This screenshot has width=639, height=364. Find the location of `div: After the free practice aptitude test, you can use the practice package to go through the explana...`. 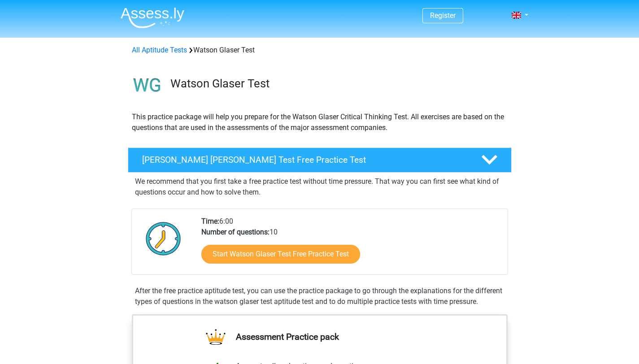

div: After the free practice aptitude test, you can use the practice package to go through the explana... is located at coordinates (320, 296).